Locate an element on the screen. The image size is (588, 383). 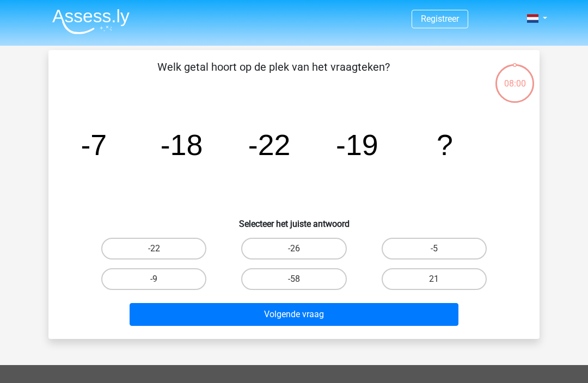
label: -26 is located at coordinates (294, 249).